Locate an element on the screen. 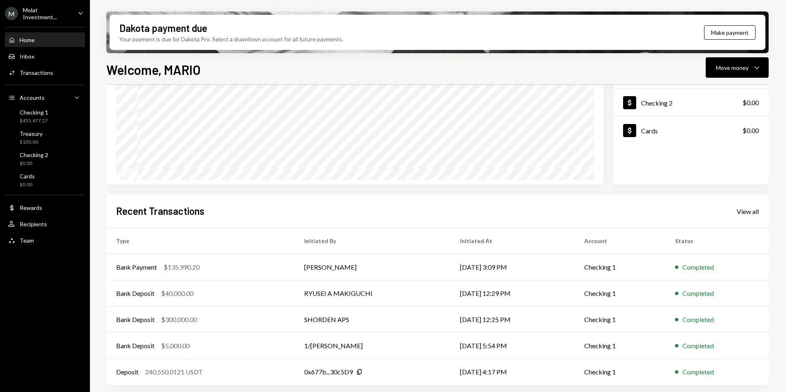  div: Dakota payment due is located at coordinates (163, 28).